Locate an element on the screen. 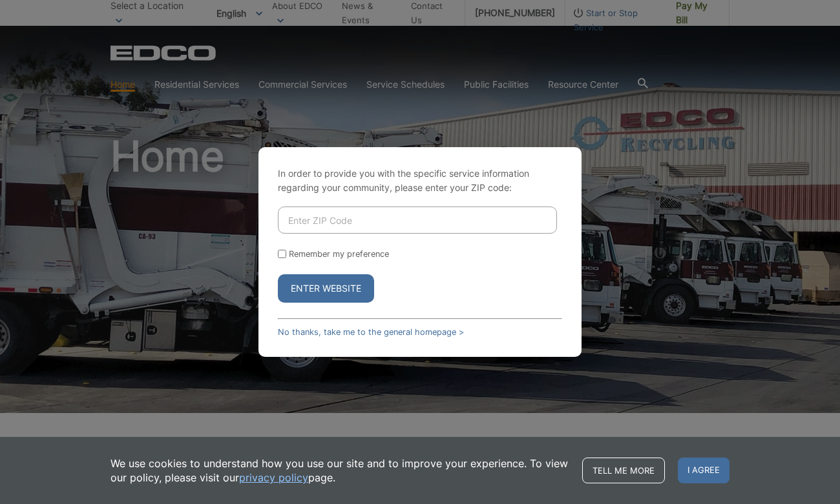 This screenshot has width=840, height=504. button: Enter Website is located at coordinates (325, 289).